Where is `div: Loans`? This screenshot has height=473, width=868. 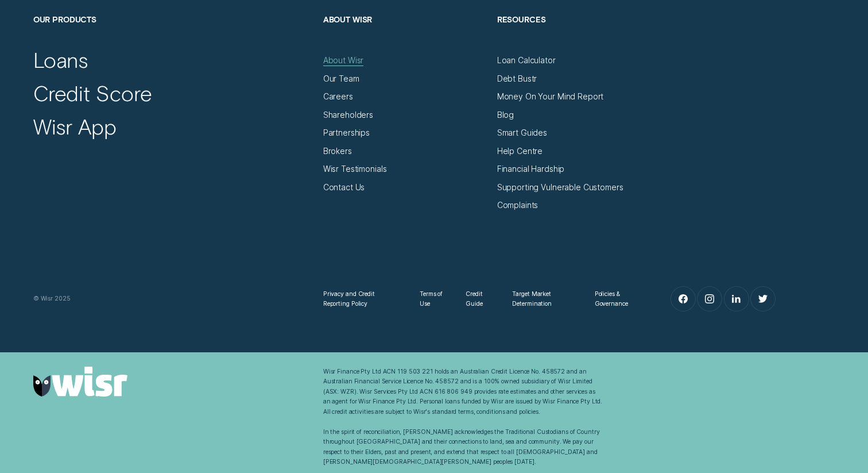
div: Loans is located at coordinates (61, 60).